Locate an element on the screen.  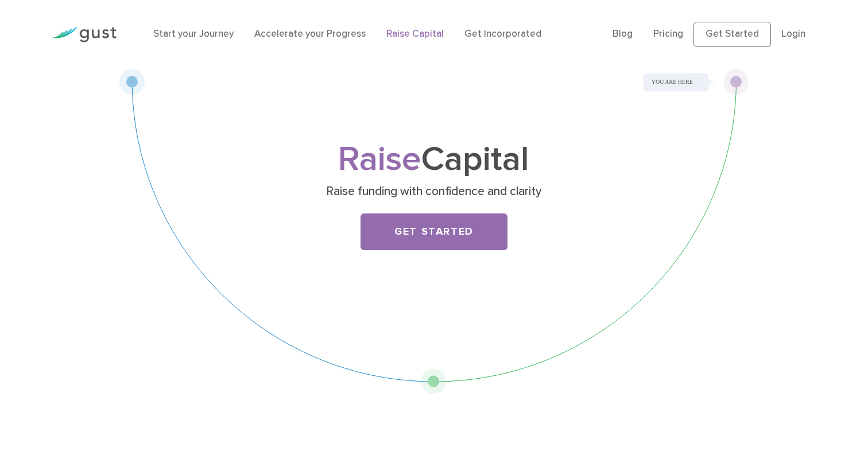
a: Get Incorporated is located at coordinates (503, 34).